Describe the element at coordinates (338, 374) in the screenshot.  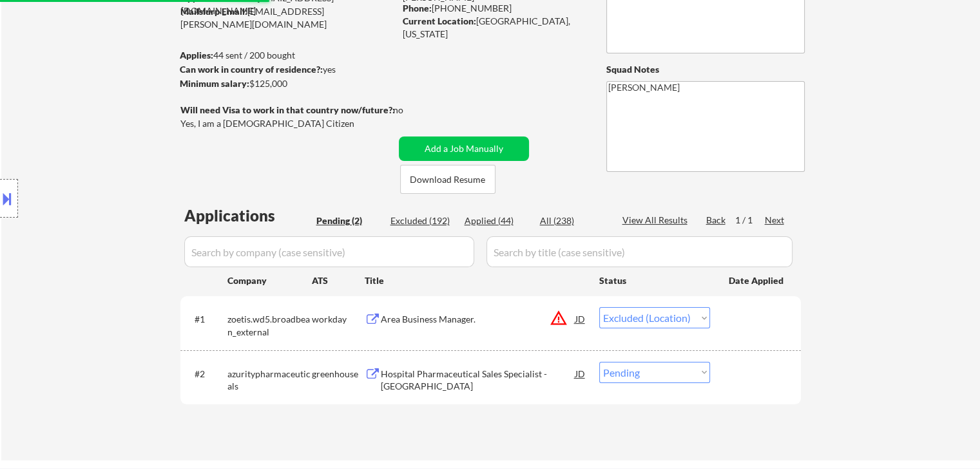
I see `div: greenhouse` at that location.